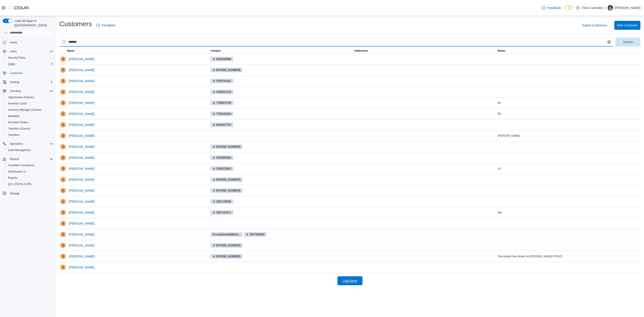  Describe the element at coordinates (30, 97) in the screenshot. I see `button: Adjustments (Classic)` at that location.